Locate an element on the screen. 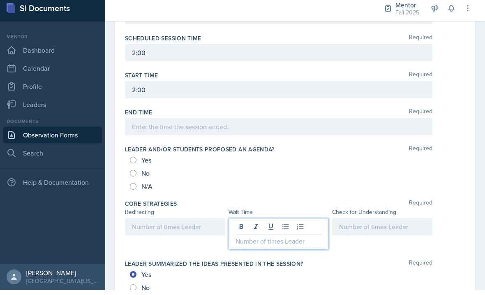  span: N/A is located at coordinates (147, 191).